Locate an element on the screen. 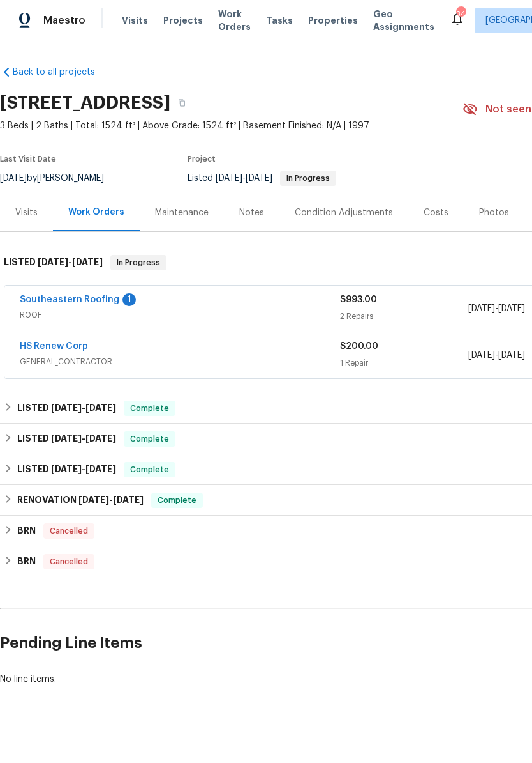 The height and width of the screenshot is (763, 532). span: Projects is located at coordinates (184, 21).